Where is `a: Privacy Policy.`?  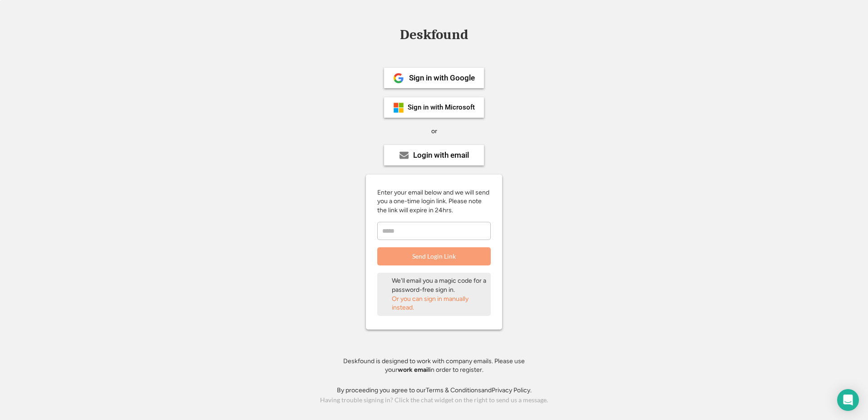 a: Privacy Policy. is located at coordinates (512, 390).